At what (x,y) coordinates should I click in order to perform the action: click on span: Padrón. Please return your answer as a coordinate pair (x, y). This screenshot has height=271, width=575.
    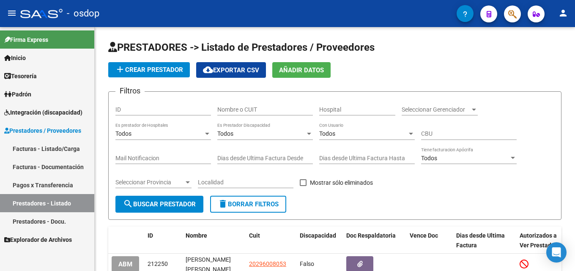
    Looking at the image, I should click on (18, 94).